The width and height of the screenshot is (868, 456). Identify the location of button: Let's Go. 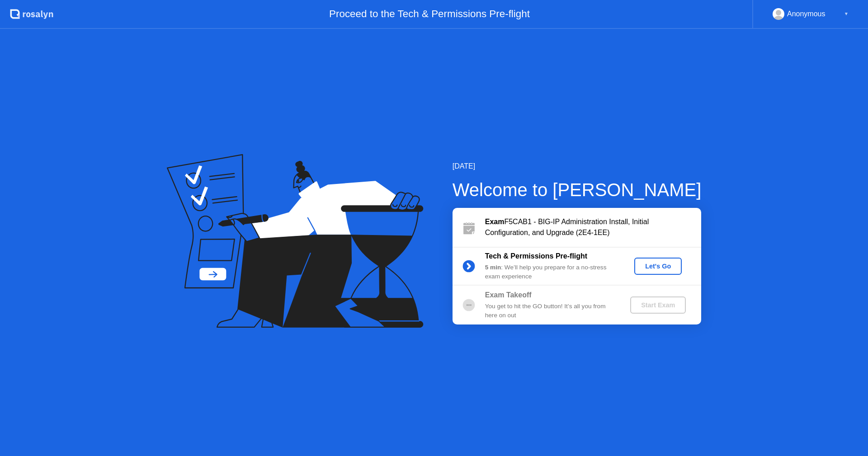
(658, 266).